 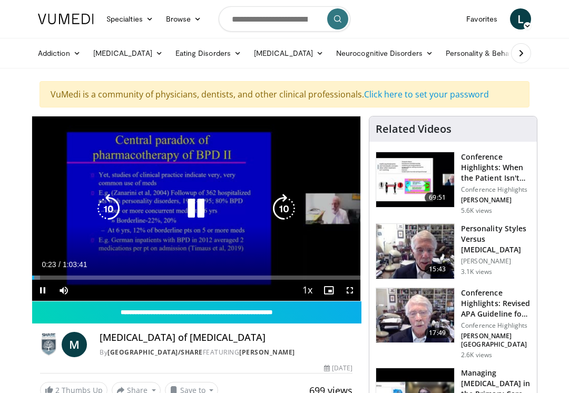 I want to click on div: By FEATURING, so click(x=226, y=352).